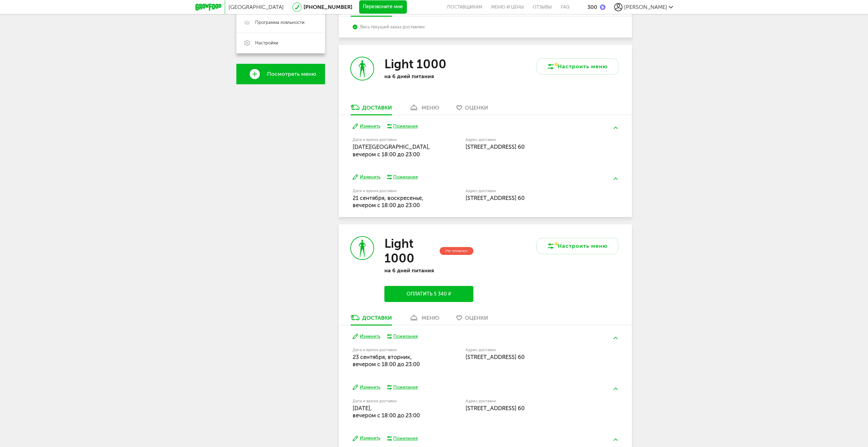 The height and width of the screenshot is (447, 868). What do you see at coordinates (292, 74) in the screenshot?
I see `span: Посмотреть меню` at bounding box center [292, 74].